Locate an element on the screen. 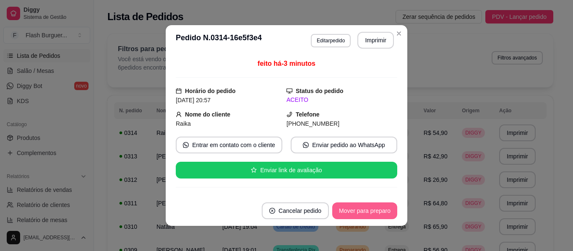  button: Editarpedido is located at coordinates (330, 41).